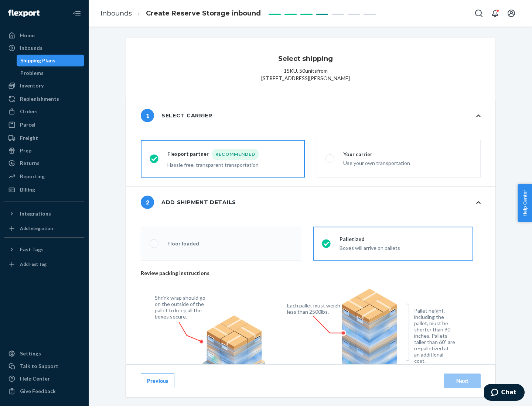 Image resolution: width=532 pixels, height=406 pixels. What do you see at coordinates (24, 14) in the screenshot?
I see `img: Flexport logo` at bounding box center [24, 14].